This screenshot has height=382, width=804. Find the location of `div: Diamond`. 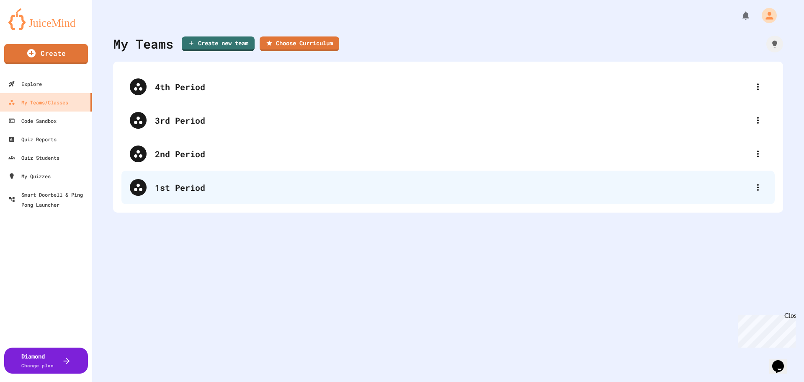

div: Diamond is located at coordinates (37, 360).